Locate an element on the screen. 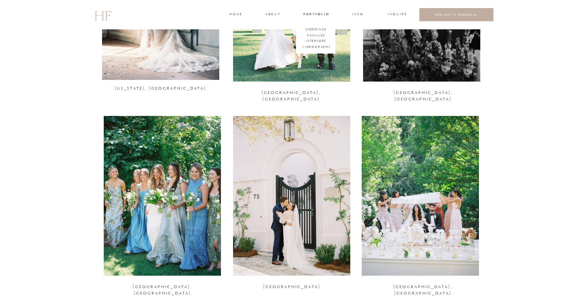 This screenshot has height=306, width=582. a: home is located at coordinates (236, 15).